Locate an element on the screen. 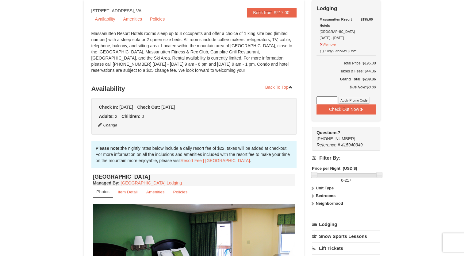 This screenshot has width=464, height=256. small: Policies is located at coordinates (180, 192).